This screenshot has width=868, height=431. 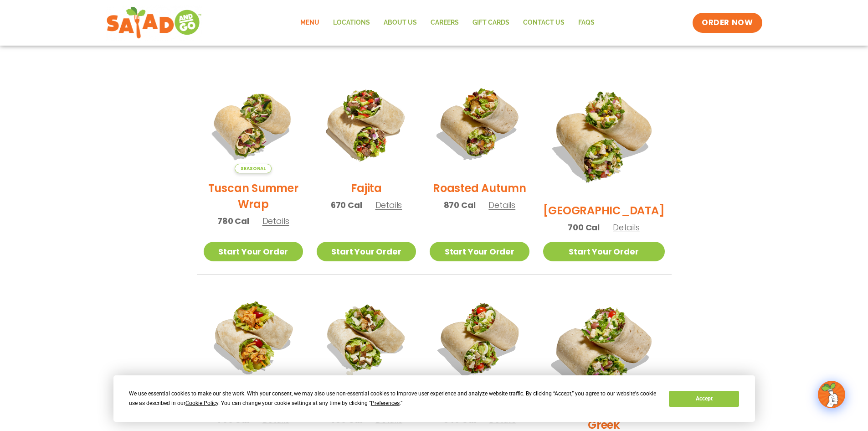 I want to click on h2: Roasted Autumn, so click(x=479, y=188).